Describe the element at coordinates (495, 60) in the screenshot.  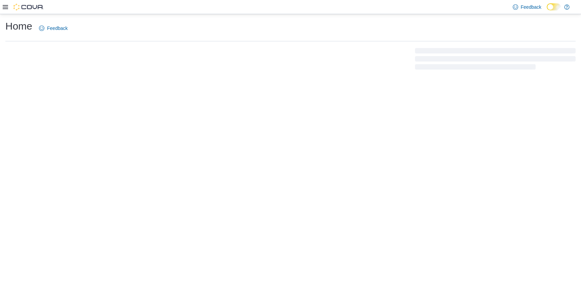
I see `span: Loading` at that location.